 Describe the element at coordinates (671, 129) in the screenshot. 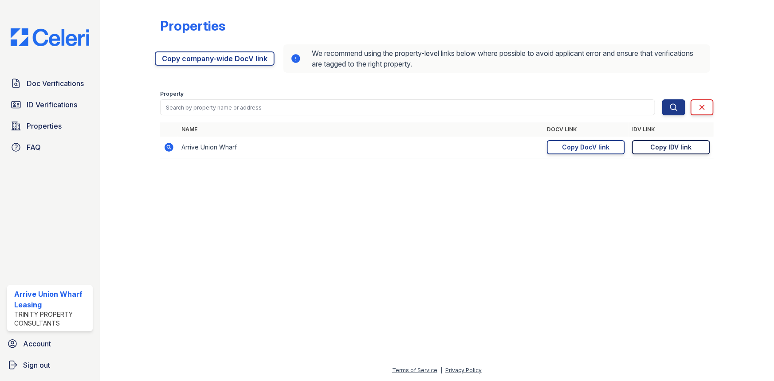

I see `th: IDV Link` at that location.